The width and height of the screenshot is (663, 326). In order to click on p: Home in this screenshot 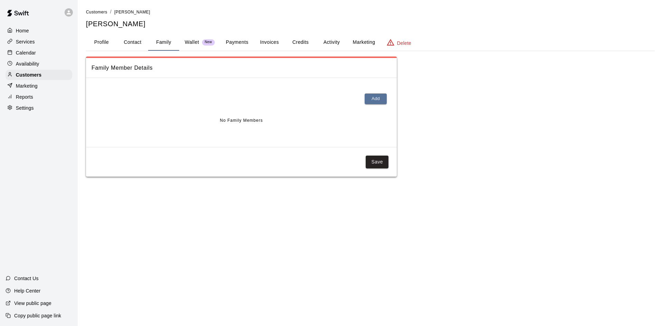, I will do `click(22, 31)`.